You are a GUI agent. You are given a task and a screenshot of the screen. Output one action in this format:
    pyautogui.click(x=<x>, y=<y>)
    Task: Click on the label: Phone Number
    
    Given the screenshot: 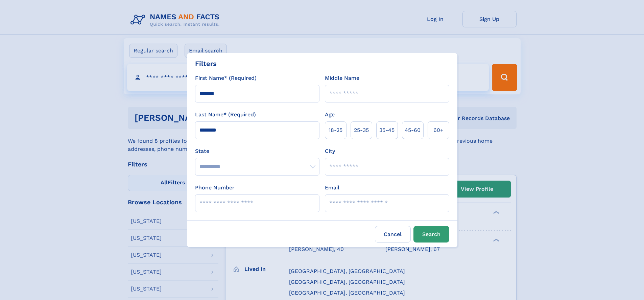 What is the action you would take?
    pyautogui.click(x=215, y=188)
    